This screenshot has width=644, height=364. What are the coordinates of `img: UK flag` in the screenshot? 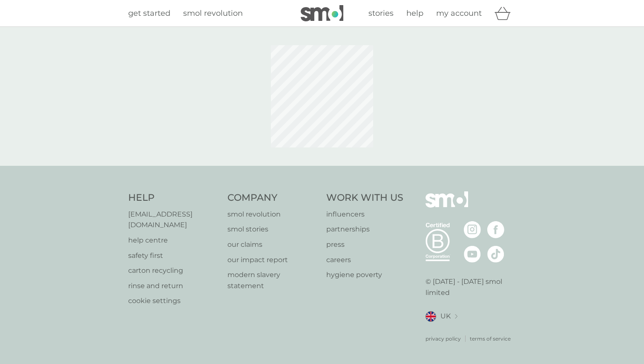 It's located at (430, 316).